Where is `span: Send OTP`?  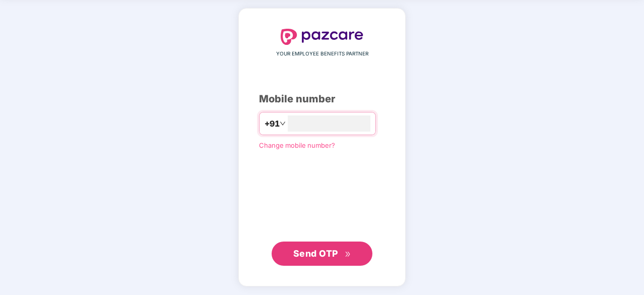
span: Send OTP is located at coordinates (315, 253).